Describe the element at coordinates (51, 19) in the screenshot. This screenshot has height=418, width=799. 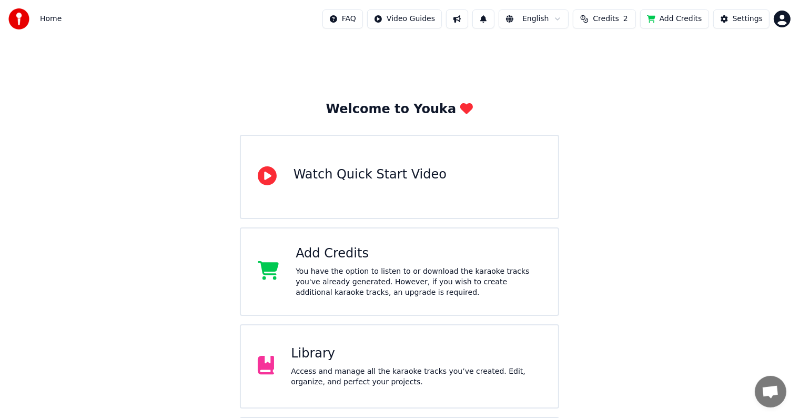
I see `span: Home` at that location.